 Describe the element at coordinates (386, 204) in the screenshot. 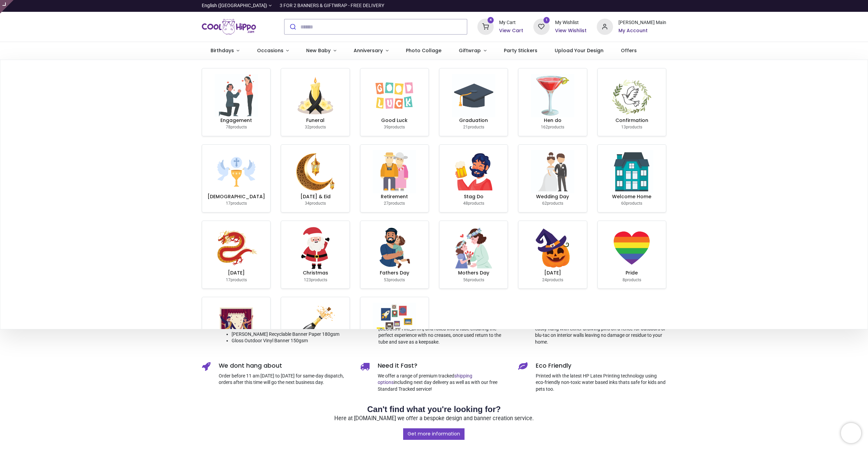

I see `span: 27` at that location.